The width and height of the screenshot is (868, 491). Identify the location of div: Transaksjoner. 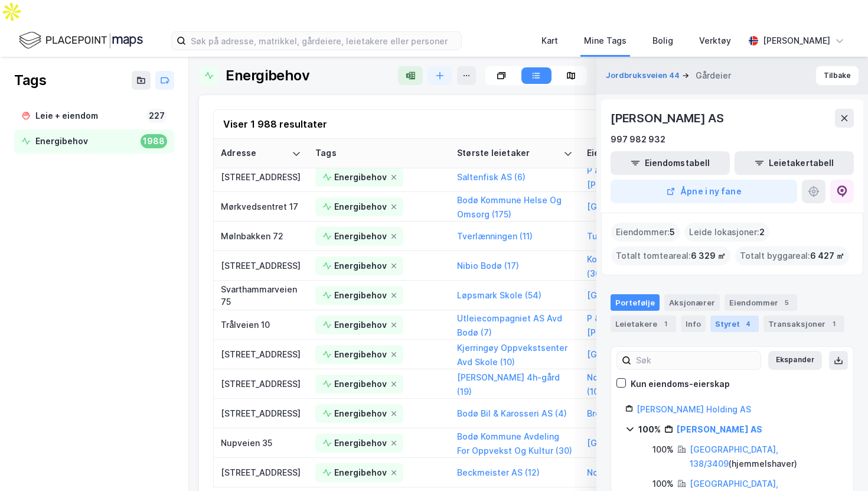
(804, 324).